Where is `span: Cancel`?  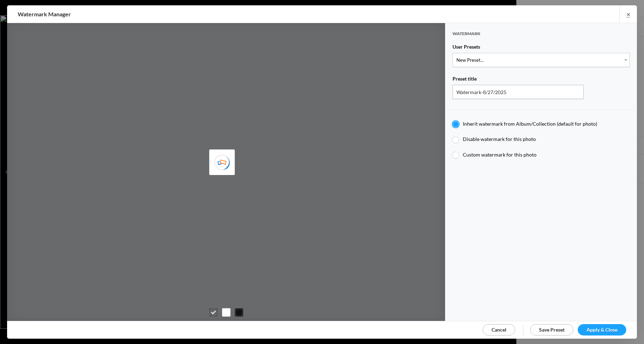 span: Cancel is located at coordinates (499, 329).